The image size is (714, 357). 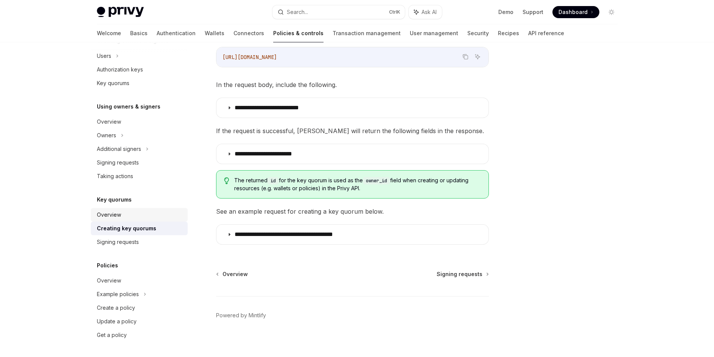 What do you see at coordinates (119, 149) in the screenshot?
I see `div: Additional signers` at bounding box center [119, 149].